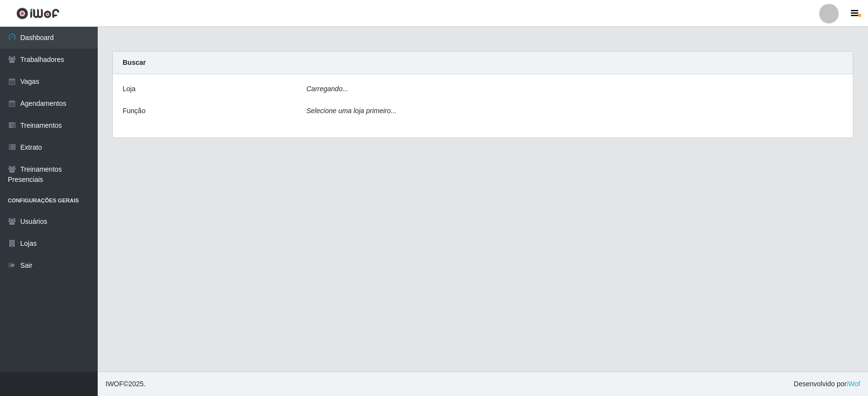 The height and width of the screenshot is (396, 868). I want to click on label: Função, so click(134, 111).